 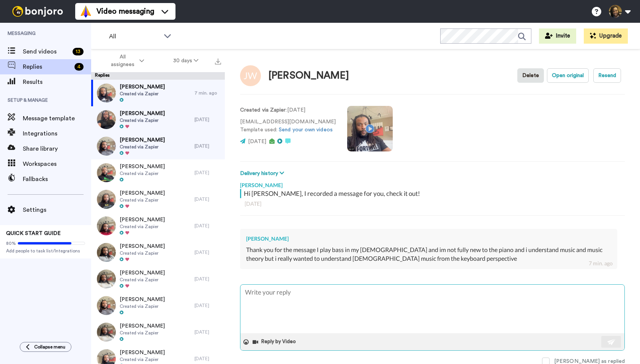 What do you see at coordinates (126, 61) in the screenshot?
I see `button: All assignees` at bounding box center [126, 61].